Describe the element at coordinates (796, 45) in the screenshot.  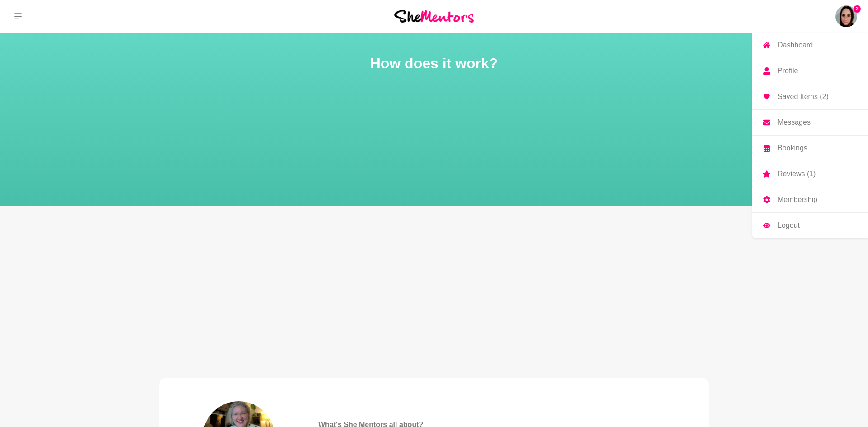
I see `p: Dashboard` at that location.